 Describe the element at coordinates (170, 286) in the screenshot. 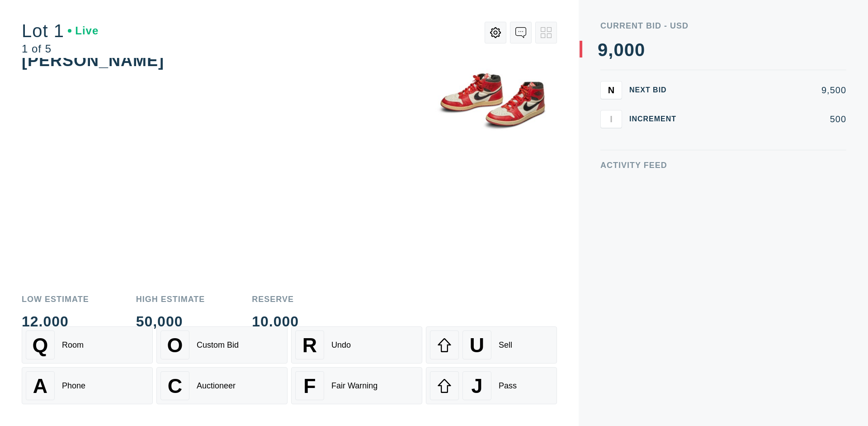

I see `div: High Estimate` at that location.